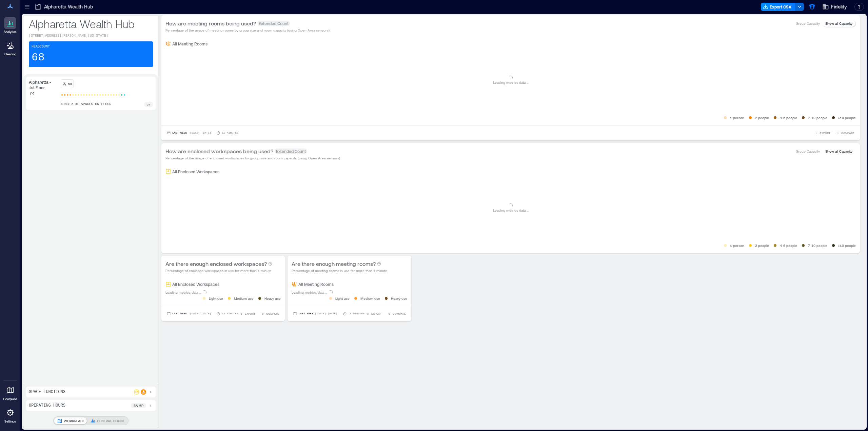  Describe the element at coordinates (111, 421) in the screenshot. I see `p: GENERAL COUNT` at that location.